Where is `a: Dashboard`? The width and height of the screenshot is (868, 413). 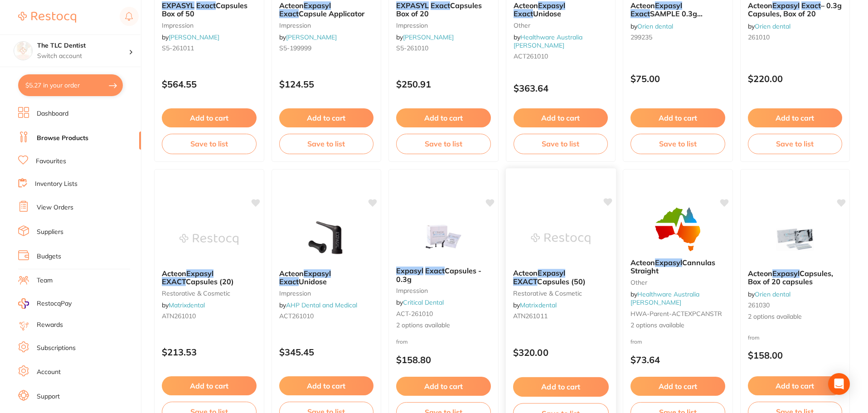 a: Dashboard is located at coordinates (53, 114).